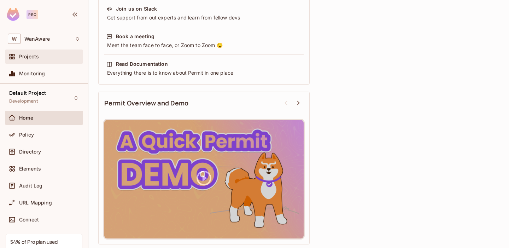 This screenshot has width=509, height=248. Describe the element at coordinates (142, 64) in the screenshot. I see `div: Read Documentation` at that location.